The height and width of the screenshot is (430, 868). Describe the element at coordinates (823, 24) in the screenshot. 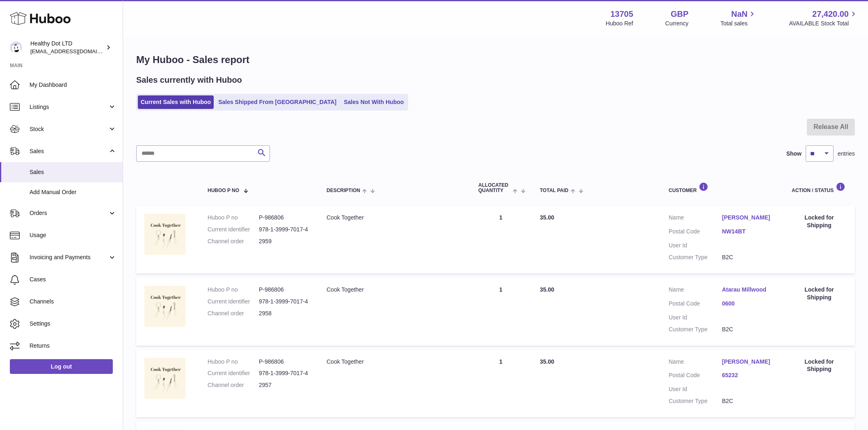

I see `span: AVAILABLE Stock Total` at that location.